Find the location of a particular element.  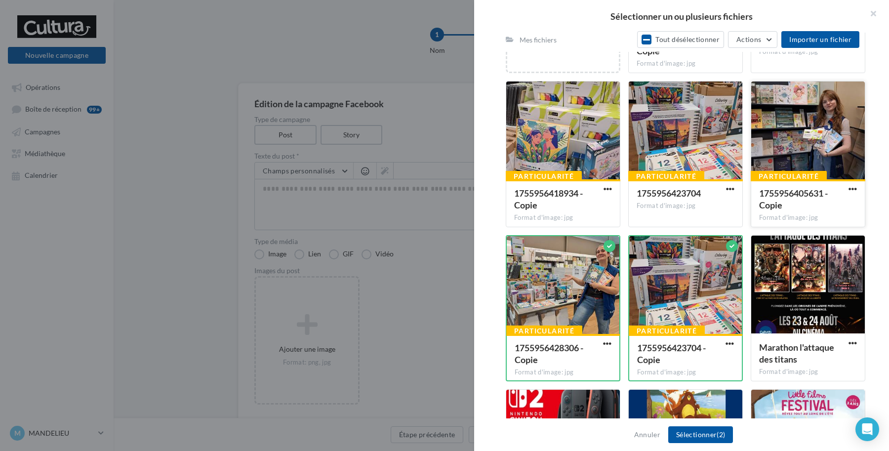

h2: Sélectionner un ou plusieurs fichiers is located at coordinates (681, 16).